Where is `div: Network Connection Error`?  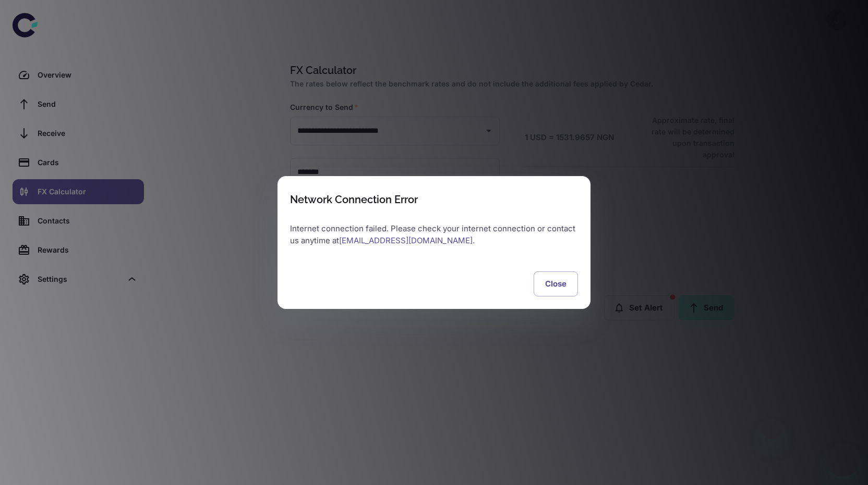
div: Network Connection Error is located at coordinates (354, 200).